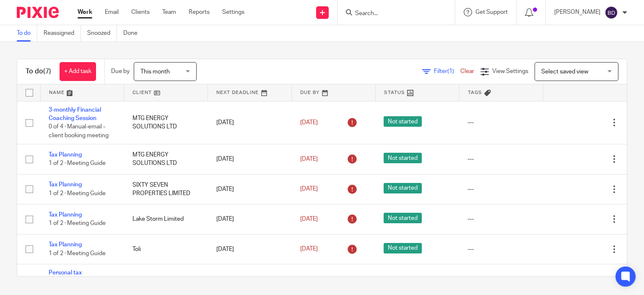  What do you see at coordinates (447, 71) in the screenshot?
I see `span: Filter` at bounding box center [447, 71].